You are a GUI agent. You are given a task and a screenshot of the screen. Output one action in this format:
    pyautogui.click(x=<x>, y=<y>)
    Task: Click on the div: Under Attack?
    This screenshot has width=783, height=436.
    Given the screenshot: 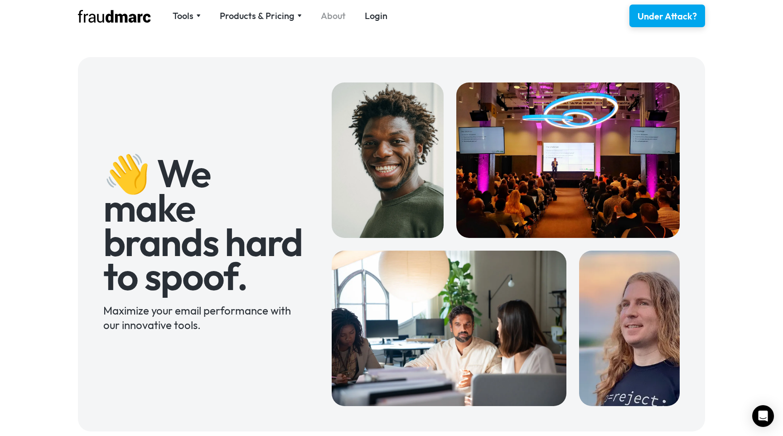 What is the action you would take?
    pyautogui.click(x=667, y=16)
    